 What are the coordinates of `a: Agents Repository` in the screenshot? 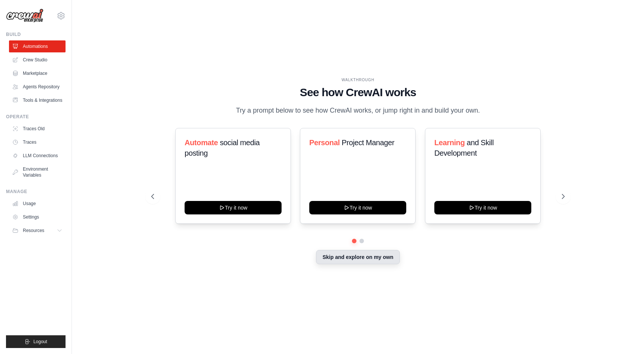 It's located at (37, 87).